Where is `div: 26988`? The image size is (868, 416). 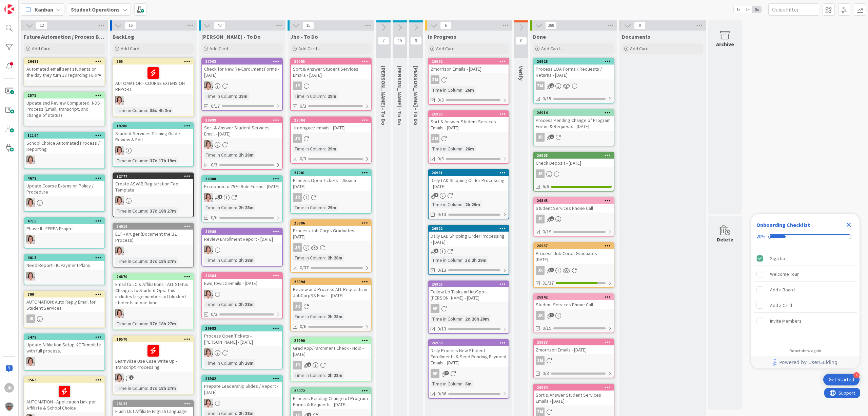 div: 26988 is located at coordinates (242, 178).